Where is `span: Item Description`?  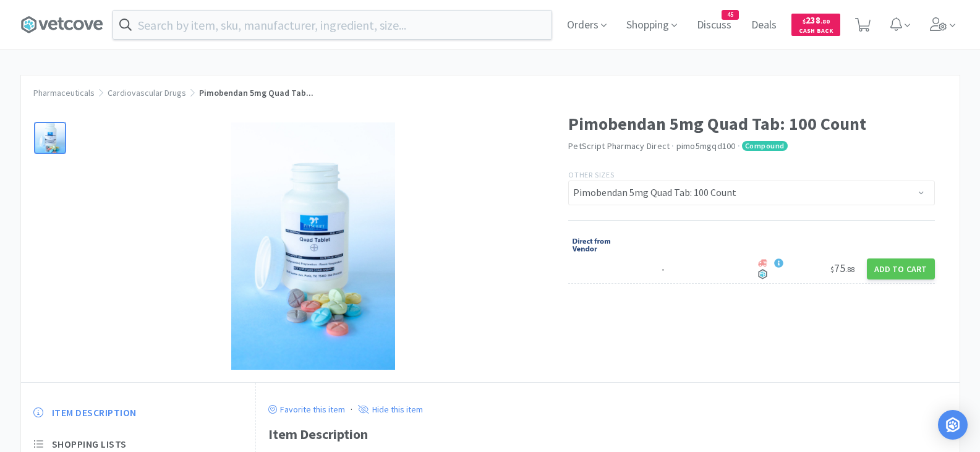
span: Item Description is located at coordinates (94, 413).